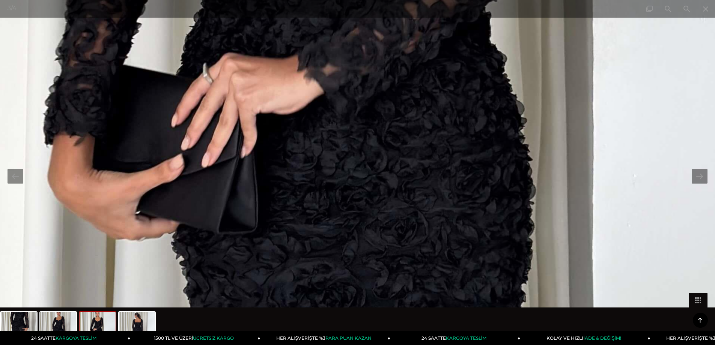 This screenshot has height=345, width=715. I want to click on span: PARA PUAN KAZAN, so click(348, 338).